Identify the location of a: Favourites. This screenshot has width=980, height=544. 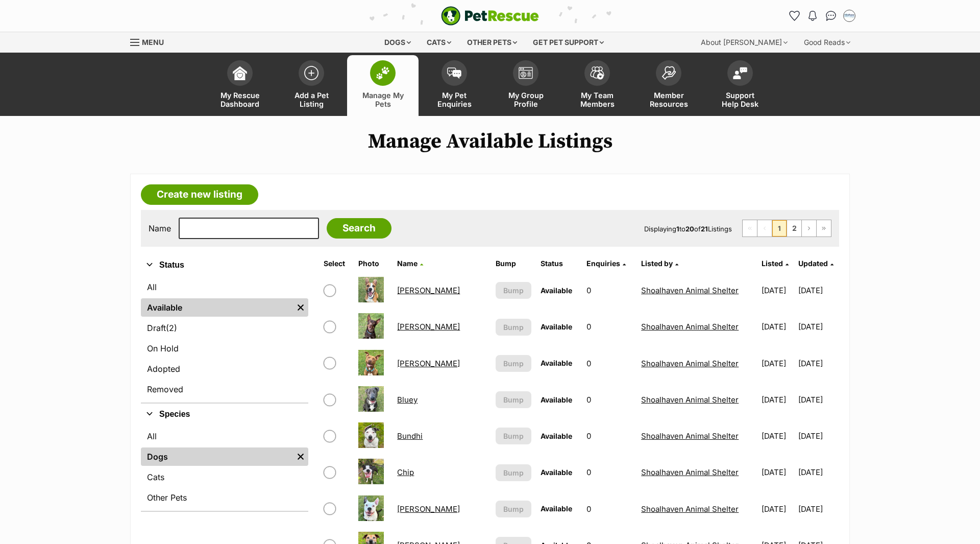
(794, 16).